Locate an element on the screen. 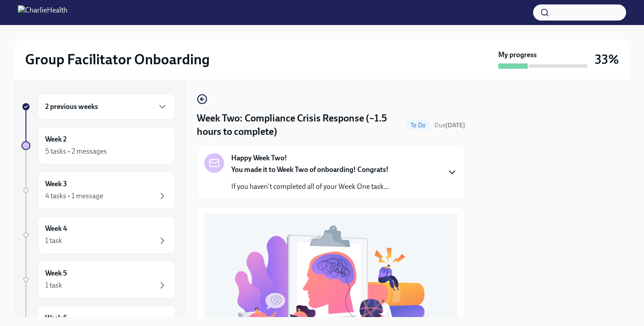  h4: Week Two: Compliance Crisis Response (~1.5 hours to complete) is located at coordinates (299, 125).